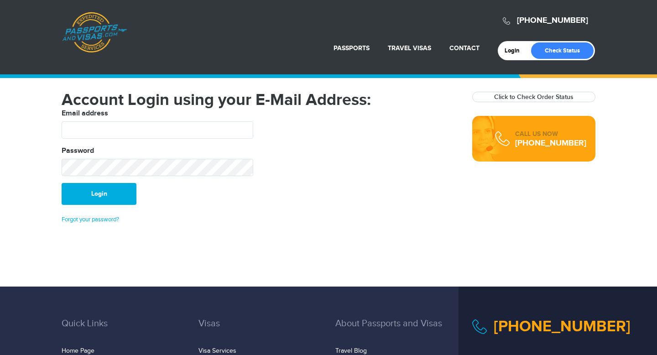 This screenshot has height=355, width=657. What do you see at coordinates (534, 97) in the screenshot?
I see `a: Click to Check Order Status` at bounding box center [534, 97].